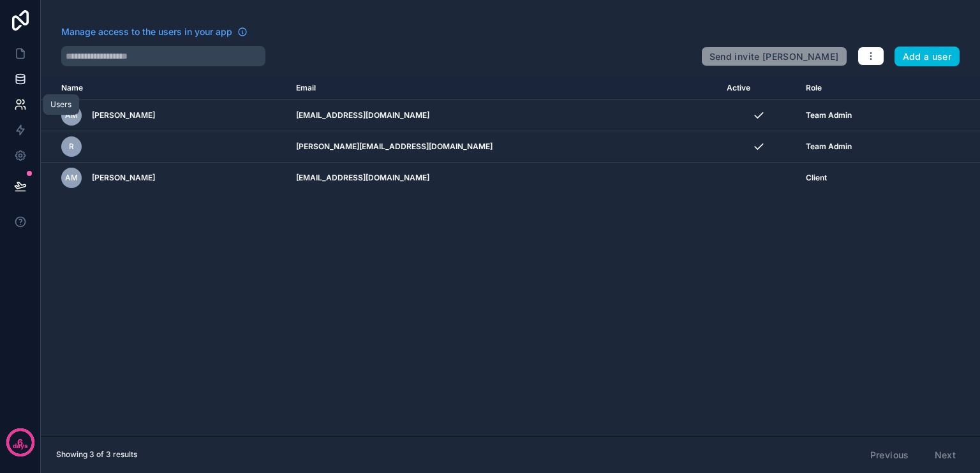  What do you see at coordinates (60, 105) in the screenshot?
I see `div: Users` at bounding box center [60, 105].